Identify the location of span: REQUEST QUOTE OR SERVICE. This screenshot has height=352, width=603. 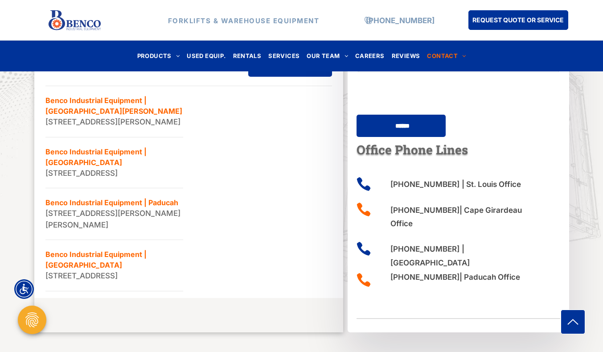
(518, 20).